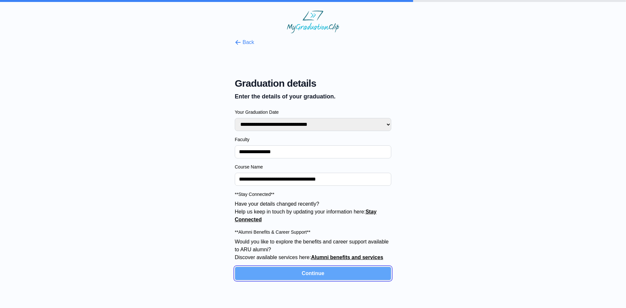 This screenshot has height=308, width=626. Describe the element at coordinates (347, 257) in the screenshot. I see `strong: Alumni benefits and services` at that location.